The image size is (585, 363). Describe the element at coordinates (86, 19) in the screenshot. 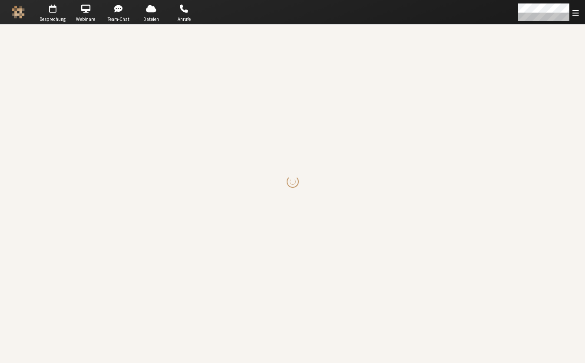

I see `span: Webinare` at that location.